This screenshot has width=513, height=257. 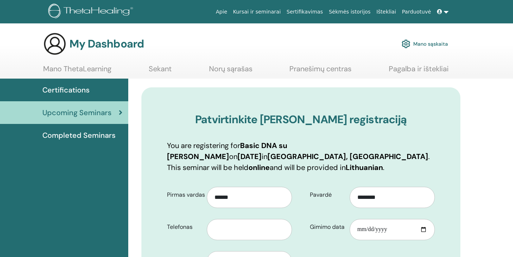 What do you see at coordinates (305, 12) in the screenshot?
I see `a: Sertifikavimas` at bounding box center [305, 12].